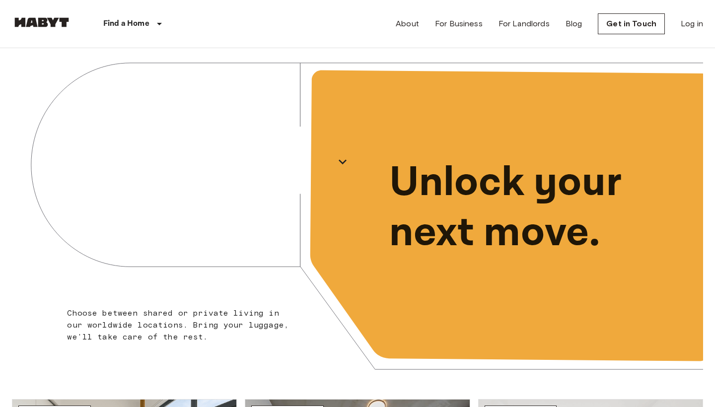 This screenshot has height=407, width=715. What do you see at coordinates (407, 24) in the screenshot?
I see `a: About` at bounding box center [407, 24].